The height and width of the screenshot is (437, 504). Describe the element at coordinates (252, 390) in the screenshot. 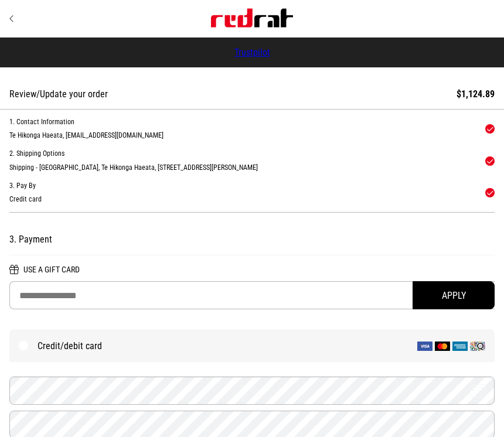

I see `input: Card Number` at that location.